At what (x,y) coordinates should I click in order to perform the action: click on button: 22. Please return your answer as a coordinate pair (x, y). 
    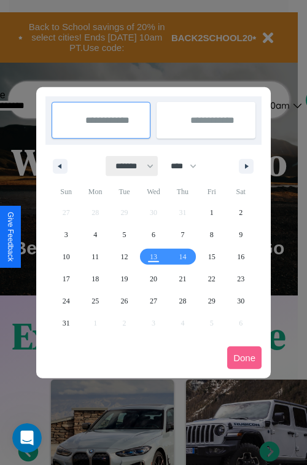
    Looking at the image, I should click on (211, 279).